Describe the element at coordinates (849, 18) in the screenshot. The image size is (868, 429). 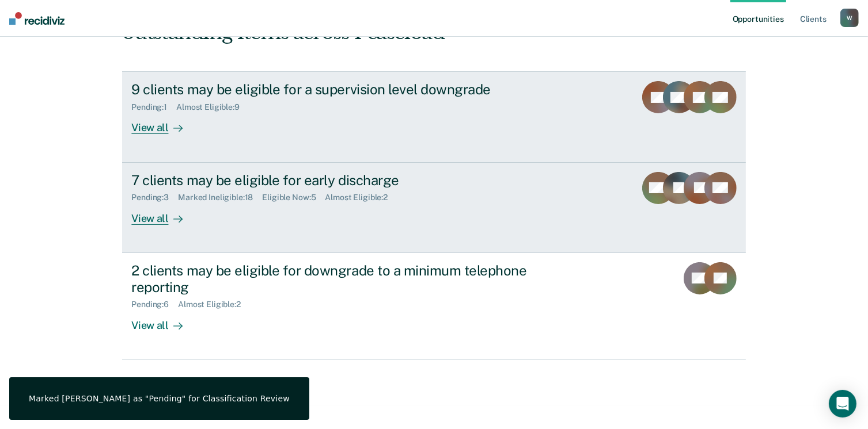
I see `div: W` at that location.